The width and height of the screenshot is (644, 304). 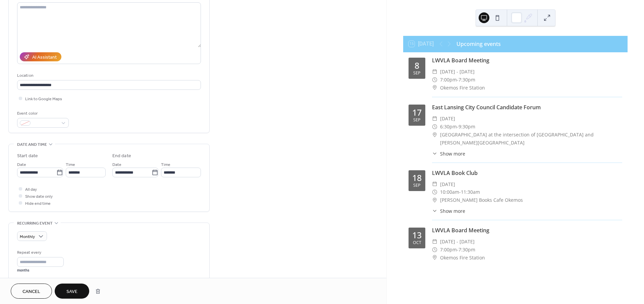 What do you see at coordinates (31, 291) in the screenshot?
I see `button: Cancel` at bounding box center [31, 291].